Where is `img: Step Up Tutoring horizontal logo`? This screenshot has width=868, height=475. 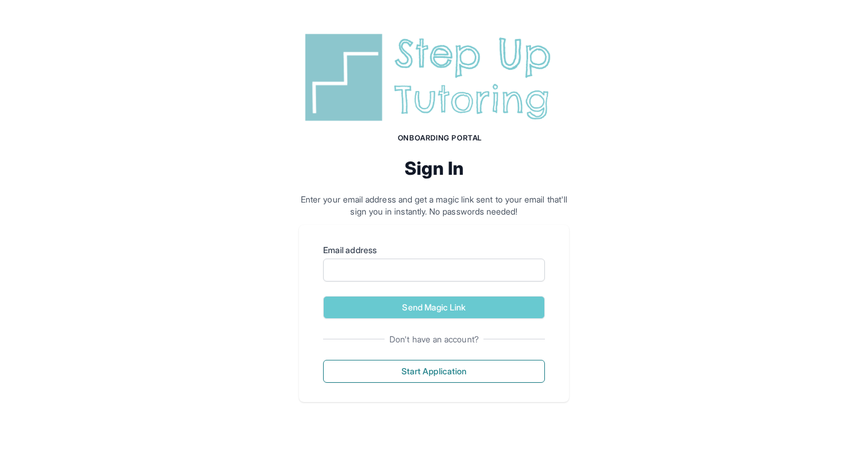
img: Step Up Tutoring horizontal logo is located at coordinates (434, 77).